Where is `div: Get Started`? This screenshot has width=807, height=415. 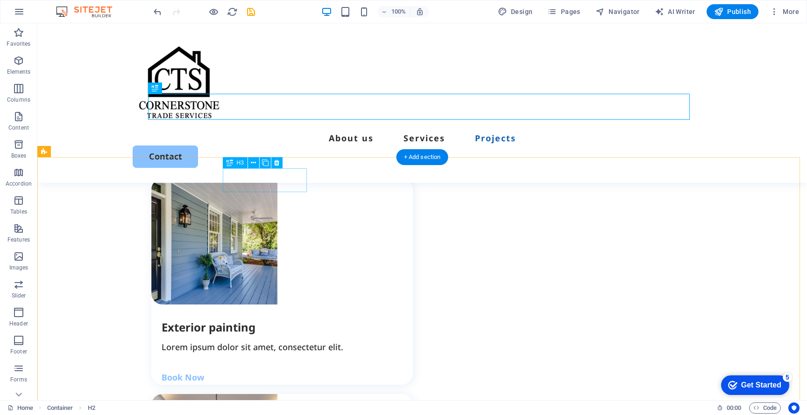
div: Get Started is located at coordinates (48, 14).